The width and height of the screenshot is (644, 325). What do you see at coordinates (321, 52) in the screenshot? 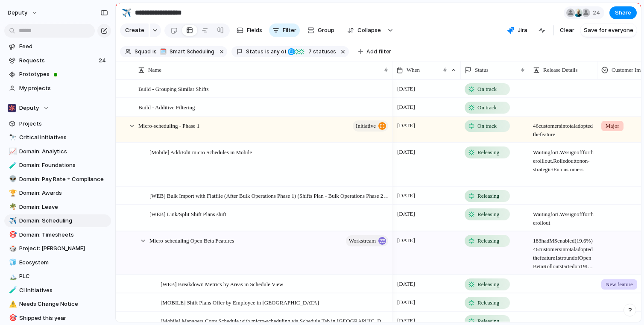
I see `span: statuses` at bounding box center [321, 52].